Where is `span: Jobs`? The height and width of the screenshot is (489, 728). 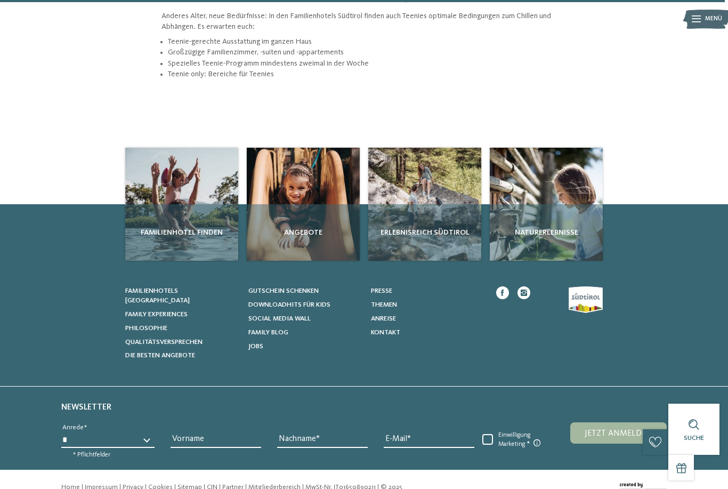 span: Jobs is located at coordinates (256, 346).